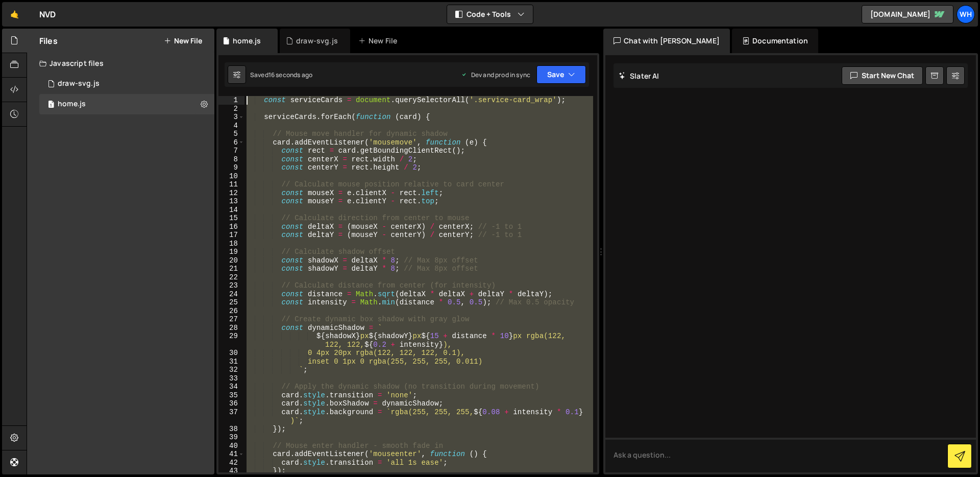 This screenshot has width=980, height=477. I want to click on div: 21, so click(231, 269).